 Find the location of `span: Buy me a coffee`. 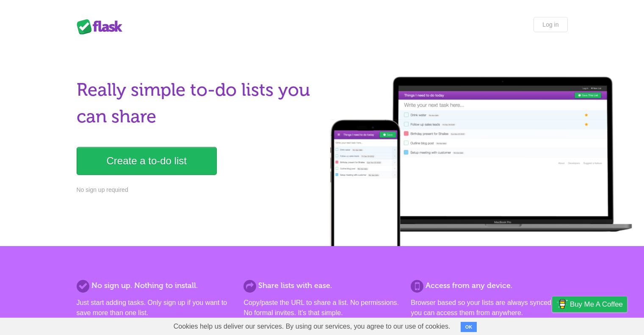

span: Buy me a coffee is located at coordinates (596, 304).